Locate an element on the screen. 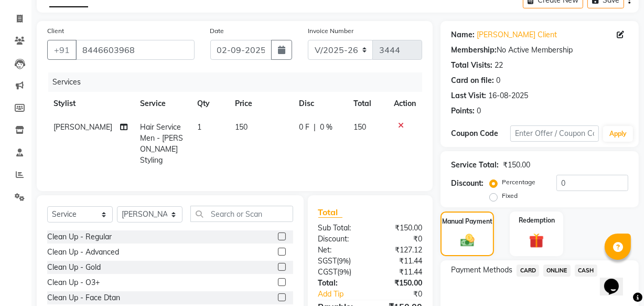 The width and height of the screenshot is (644, 306). div: 22 is located at coordinates (499, 65).